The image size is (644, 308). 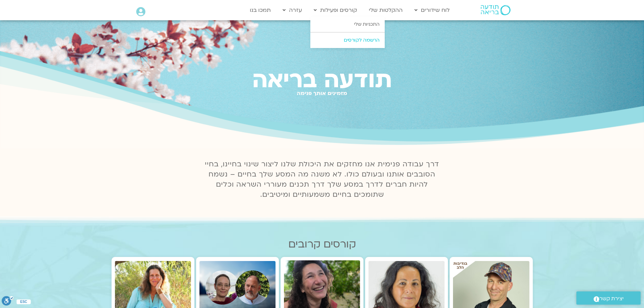 I want to click on a: קורסים ופעילות, so click(x=335, y=10).